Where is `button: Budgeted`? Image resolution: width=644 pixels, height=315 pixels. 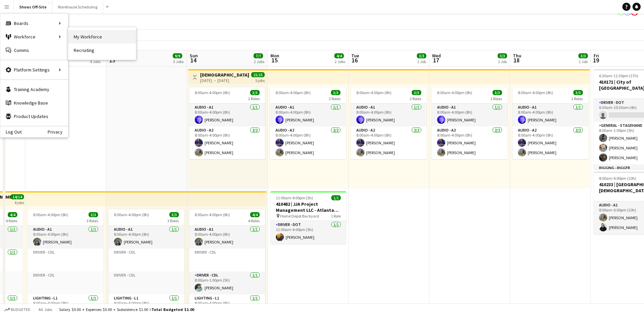
button: Budgeted is located at coordinates (17, 310).